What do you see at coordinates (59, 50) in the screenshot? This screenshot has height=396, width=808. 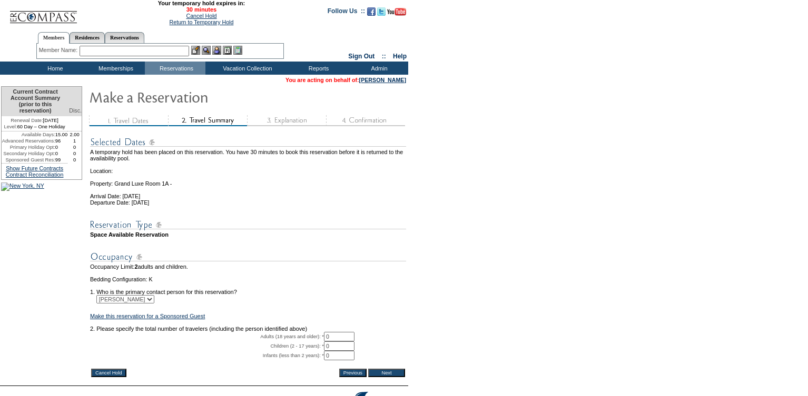 I see `div: Member Name:` at bounding box center [59, 50].